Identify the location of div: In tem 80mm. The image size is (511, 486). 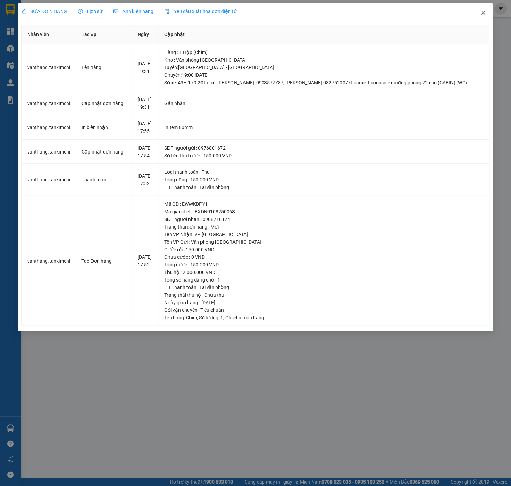
(324, 127).